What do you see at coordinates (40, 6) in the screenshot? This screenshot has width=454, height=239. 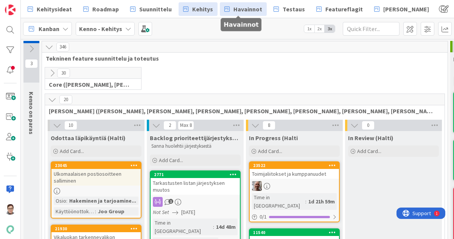 I see `div: 1` at bounding box center [40, 6].